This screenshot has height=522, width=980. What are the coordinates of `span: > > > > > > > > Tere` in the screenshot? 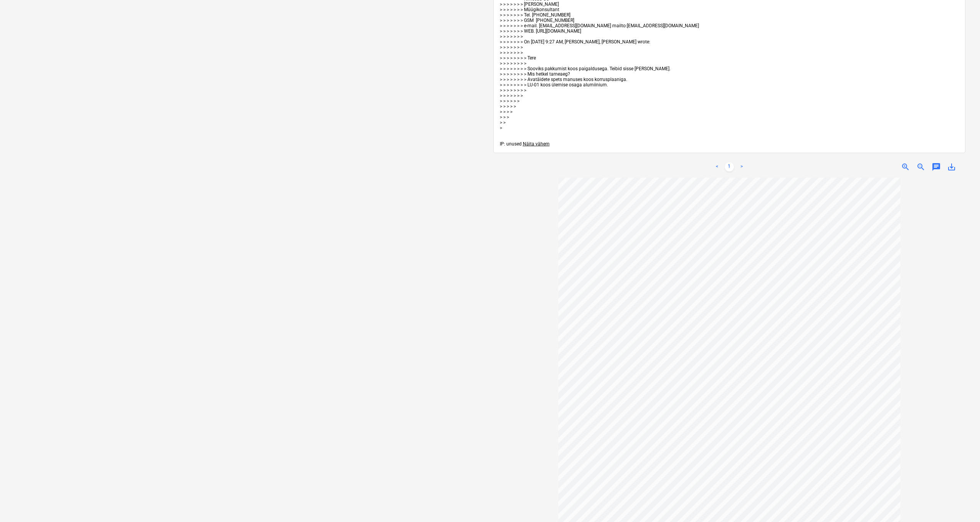 It's located at (518, 58).